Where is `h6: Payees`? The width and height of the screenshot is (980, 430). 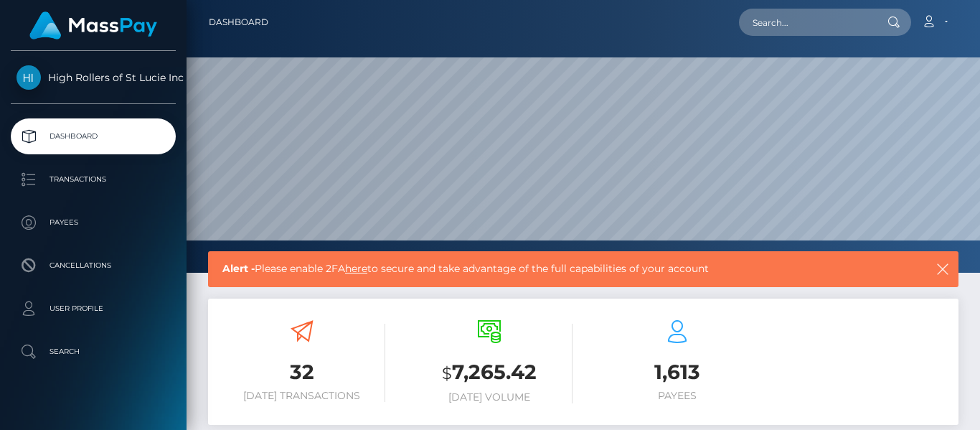 h6: Payees is located at coordinates (677, 395).